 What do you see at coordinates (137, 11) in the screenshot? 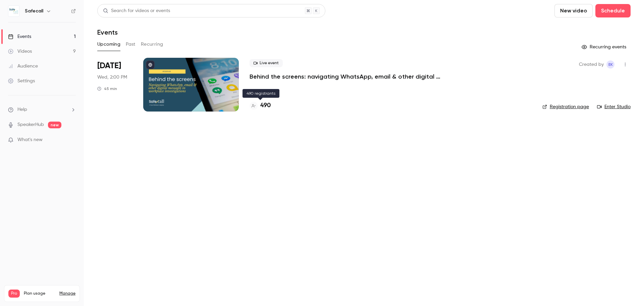
I see `div: Search for videos or events` at bounding box center [137, 11].